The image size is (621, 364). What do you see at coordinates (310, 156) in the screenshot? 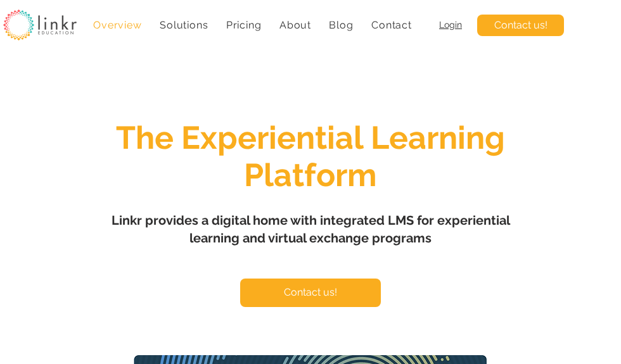
I see `span: The Experiential Learning Platform` at bounding box center [310, 156].